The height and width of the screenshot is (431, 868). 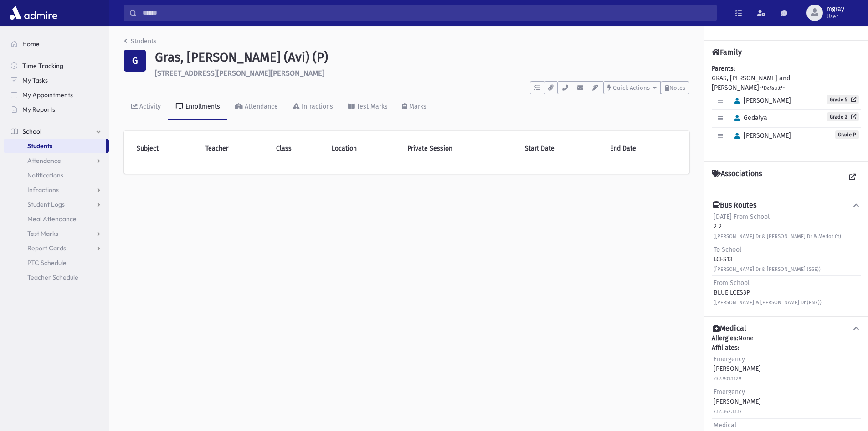 What do you see at coordinates (786, 205) in the screenshot?
I see `button: Bus Routes` at bounding box center [786, 205].